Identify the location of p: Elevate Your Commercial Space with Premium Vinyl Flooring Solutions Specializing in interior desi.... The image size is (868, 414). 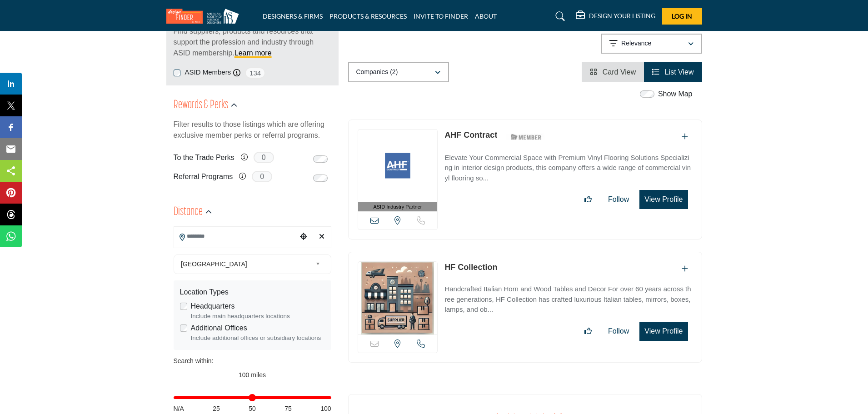
(568, 168).